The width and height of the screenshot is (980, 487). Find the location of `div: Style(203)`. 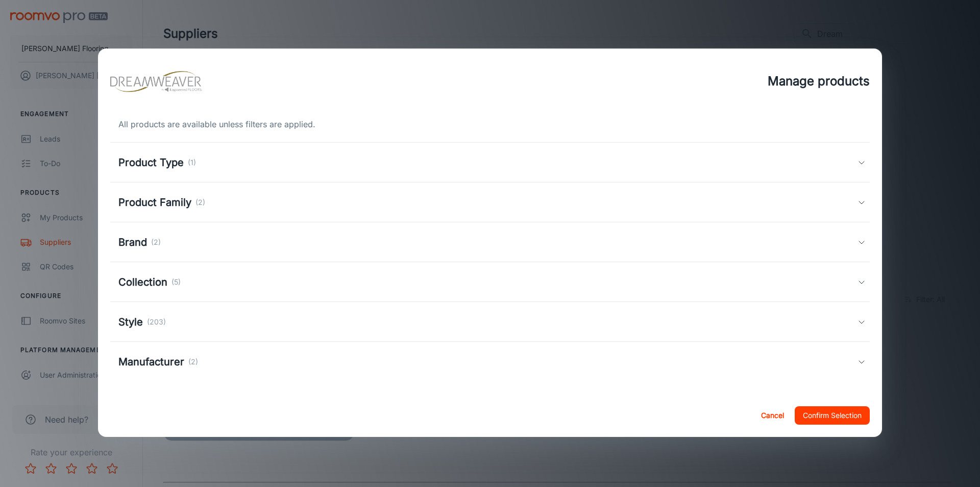

div: Style(203) is located at coordinates (490, 322).